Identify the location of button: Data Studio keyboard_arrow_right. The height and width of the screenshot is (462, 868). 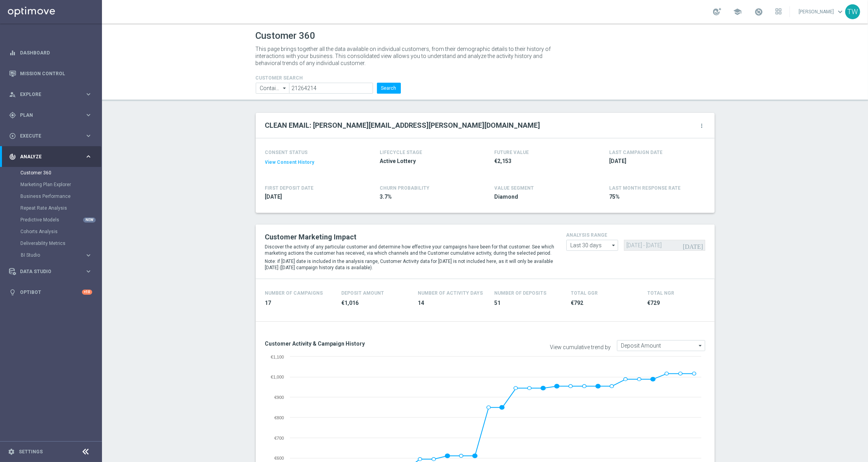
(51, 272).